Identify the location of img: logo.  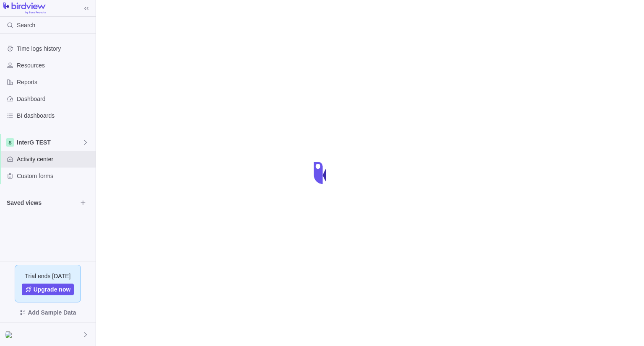
(24, 9).